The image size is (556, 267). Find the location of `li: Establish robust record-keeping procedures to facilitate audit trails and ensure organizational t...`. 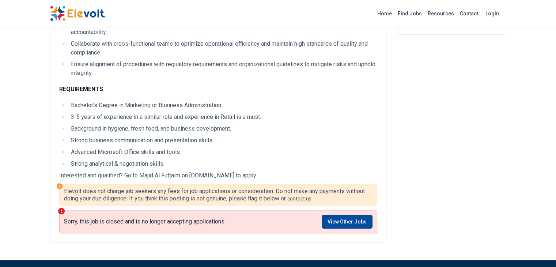

li: Establish robust record-keeping procedures to facilitate audit trails and ensure organizational t... is located at coordinates (223, 28).